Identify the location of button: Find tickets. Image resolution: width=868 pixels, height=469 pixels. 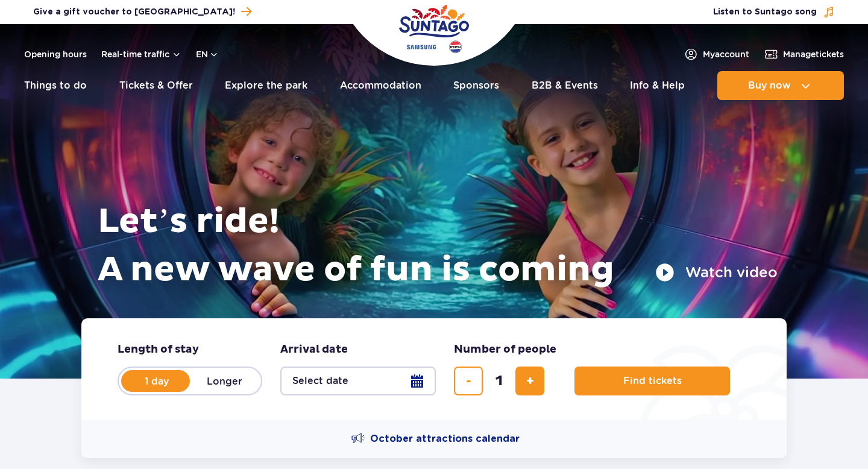
(652, 381).